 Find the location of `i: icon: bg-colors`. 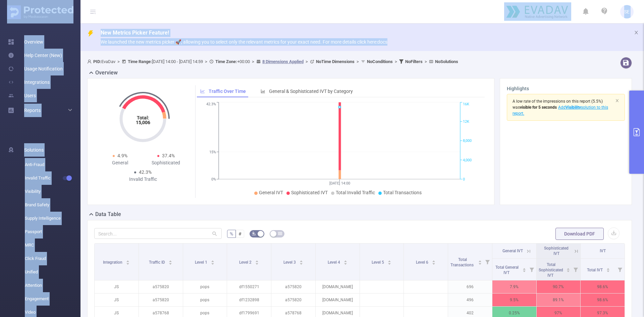

i: icon: bg-colors is located at coordinates (254, 234).